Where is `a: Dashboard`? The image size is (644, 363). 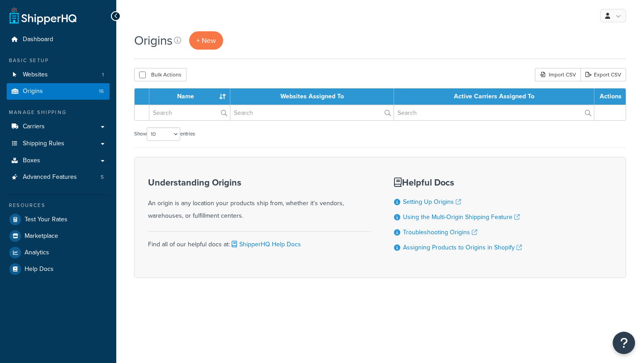 a: Dashboard is located at coordinates (58, 39).